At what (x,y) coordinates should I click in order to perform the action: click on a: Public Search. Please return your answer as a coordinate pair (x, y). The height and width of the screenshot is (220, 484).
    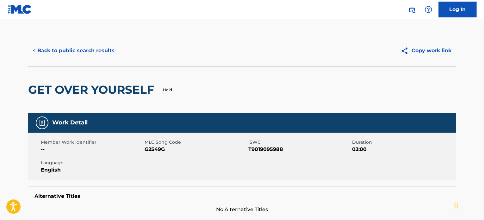
    Looking at the image, I should click on (412, 9).